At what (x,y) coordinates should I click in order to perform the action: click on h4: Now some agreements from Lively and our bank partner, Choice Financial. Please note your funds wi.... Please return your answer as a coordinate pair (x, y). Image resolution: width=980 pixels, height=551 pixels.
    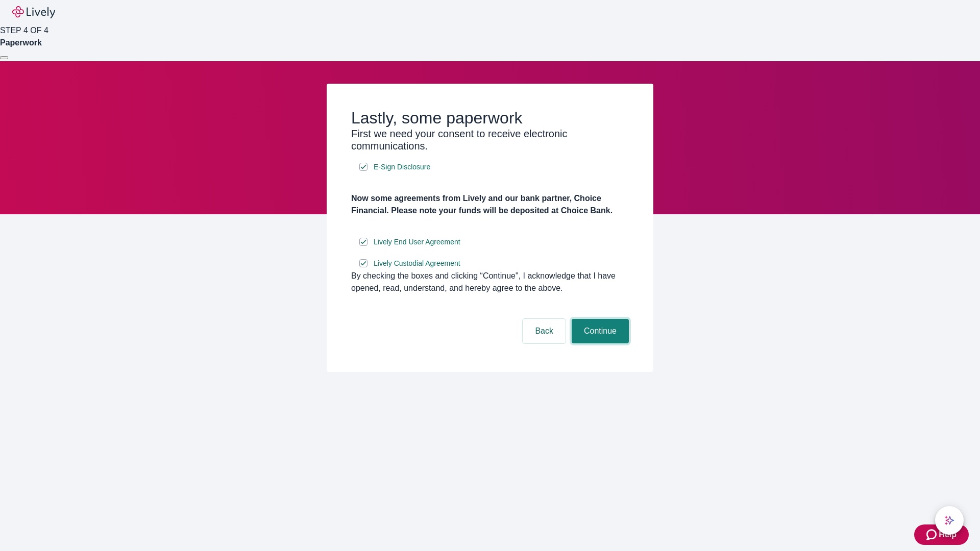
    Looking at the image, I should click on (490, 204).